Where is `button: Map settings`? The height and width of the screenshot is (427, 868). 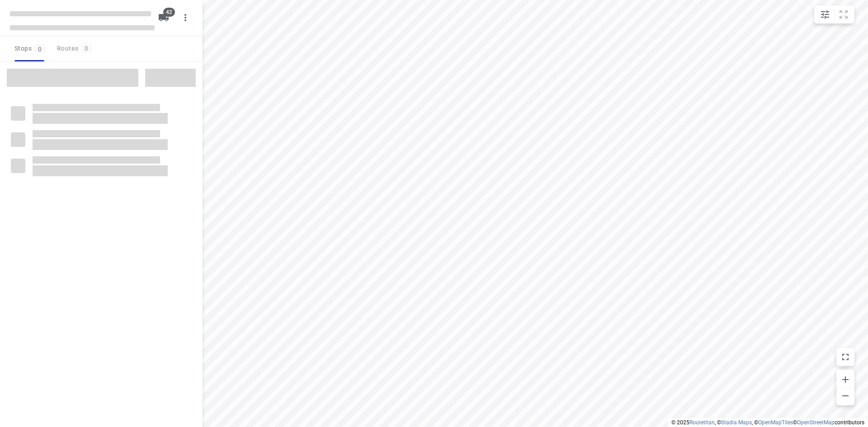 button: Map settings is located at coordinates (825, 14).